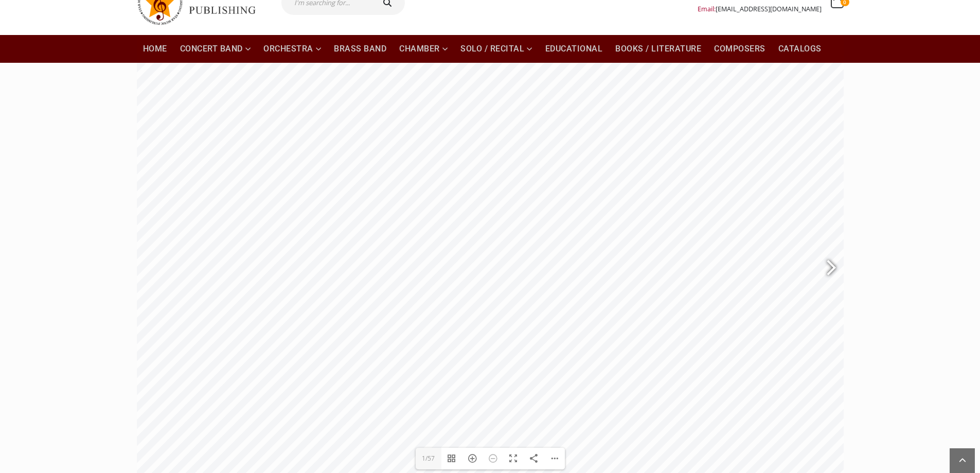 This screenshot has height=473, width=980. I want to click on a: Catalogs, so click(800, 49).